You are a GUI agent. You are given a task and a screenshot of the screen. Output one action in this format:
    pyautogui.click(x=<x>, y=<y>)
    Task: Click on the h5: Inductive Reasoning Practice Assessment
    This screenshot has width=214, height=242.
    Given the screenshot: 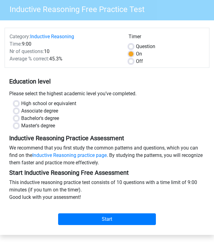 What is the action you would take?
    pyautogui.click(x=107, y=138)
    